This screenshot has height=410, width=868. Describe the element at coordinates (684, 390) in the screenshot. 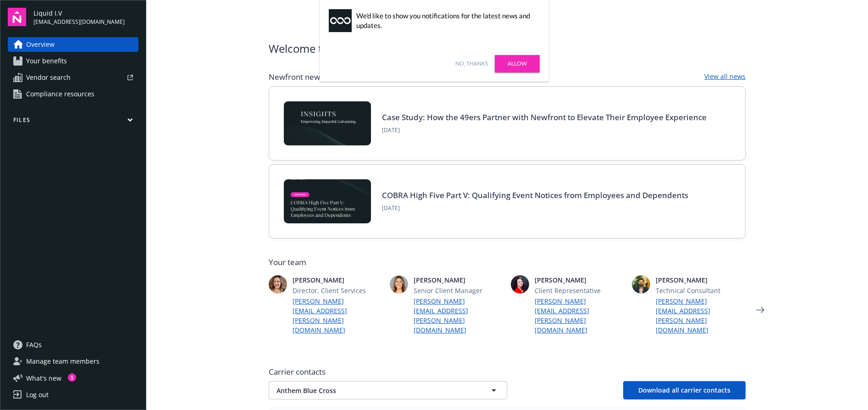

I see `span: Download all carrier contacts` at that location.